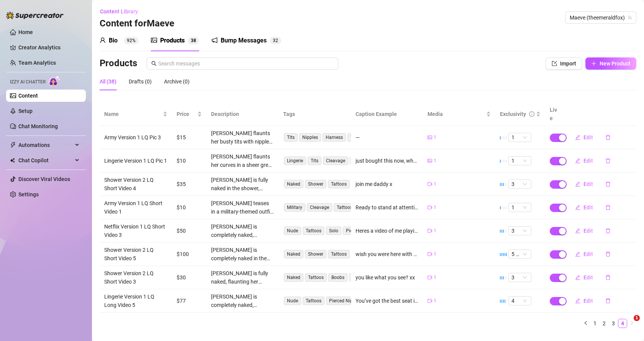  What do you see at coordinates (27, 82) in the screenshot?
I see `span: Izzy AI Chatter` at bounding box center [27, 82].